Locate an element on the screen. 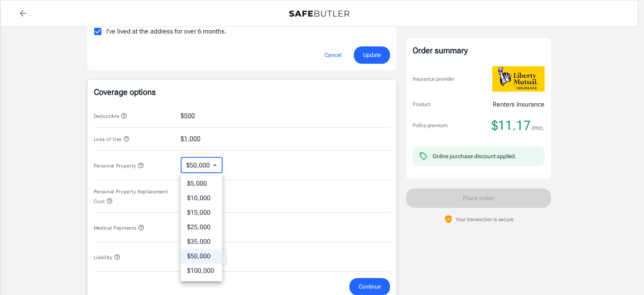  li: $35,000 is located at coordinates (201, 242).